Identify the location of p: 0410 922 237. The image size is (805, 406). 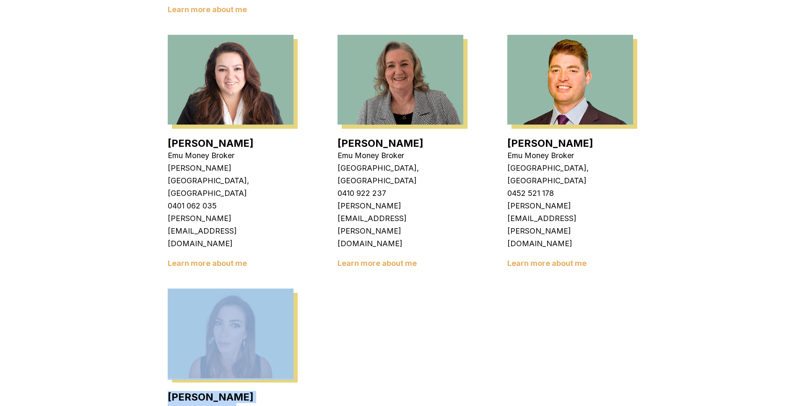
(401, 193).